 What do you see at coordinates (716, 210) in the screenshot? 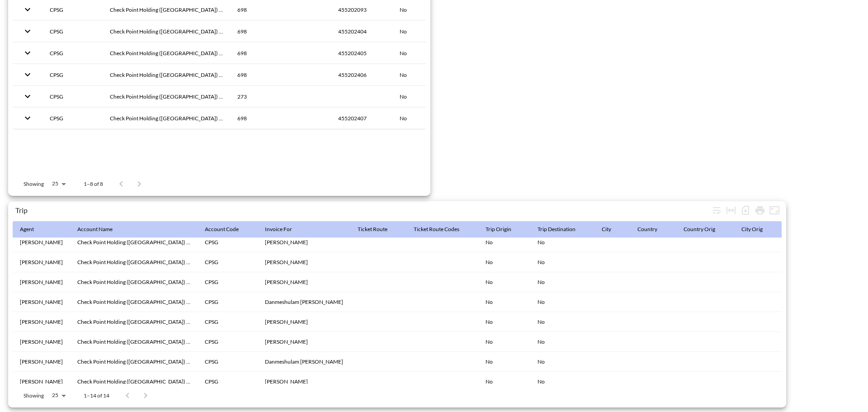
I see `div: Wrap text` at bounding box center [716, 210].